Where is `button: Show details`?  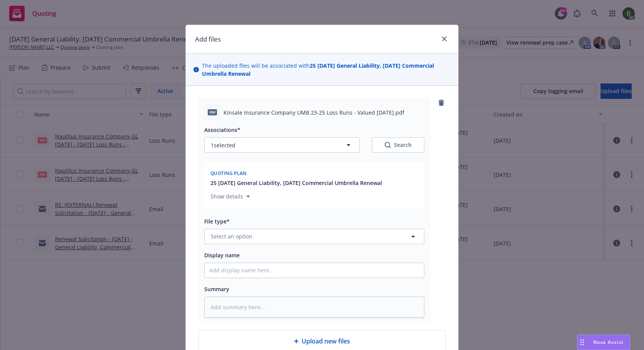
button: Show details is located at coordinates (230, 197).